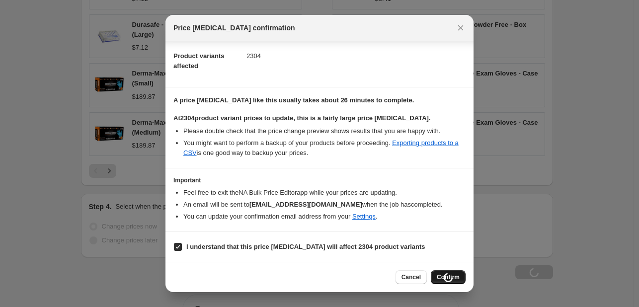 The width and height of the screenshot is (639, 307). I want to click on a: Exporting products to a CSV, so click(321, 148).